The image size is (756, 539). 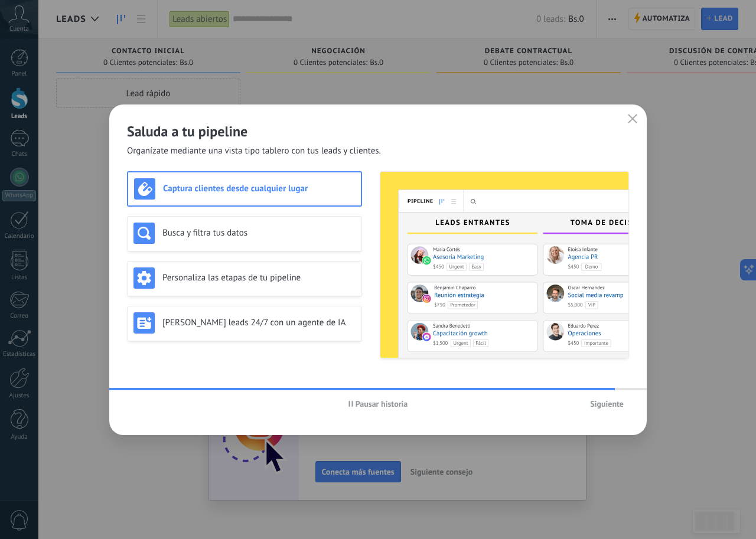 I want to click on span: Siguiente, so click(x=606, y=404).